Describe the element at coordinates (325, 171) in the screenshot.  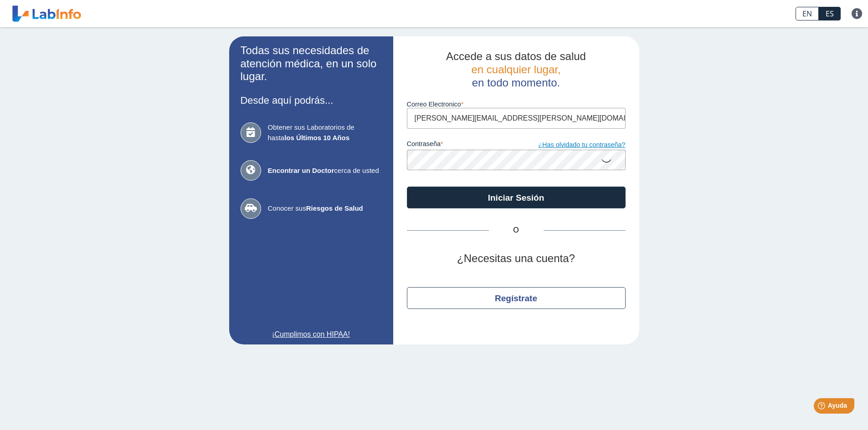
I see `span: cerca de usted` at that location.